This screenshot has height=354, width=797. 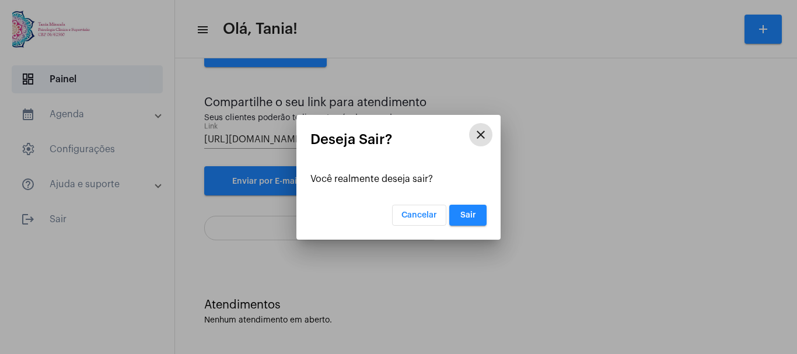 I want to click on div: Você realmente deseja sair?, so click(x=399, y=179).